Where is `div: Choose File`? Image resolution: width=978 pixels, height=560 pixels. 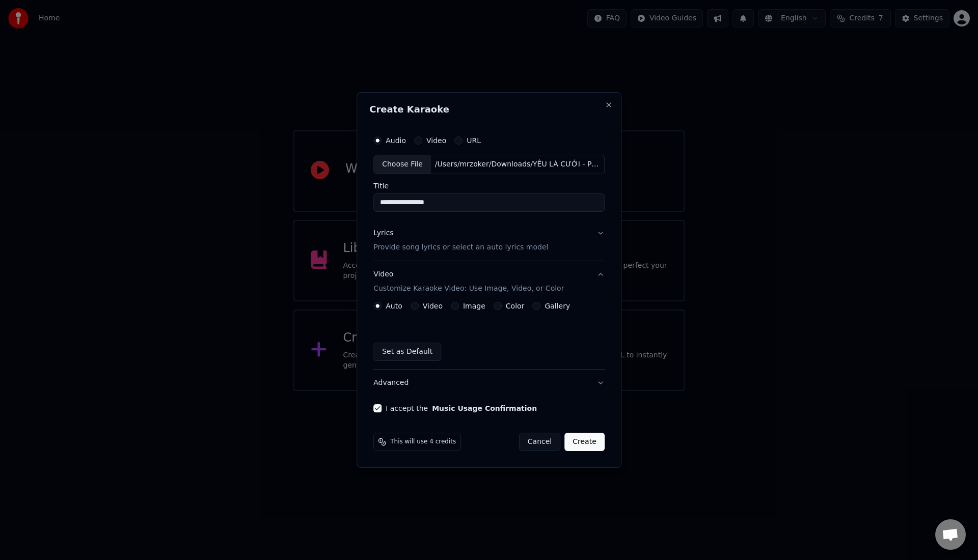 div: Choose File is located at coordinates (402, 165).